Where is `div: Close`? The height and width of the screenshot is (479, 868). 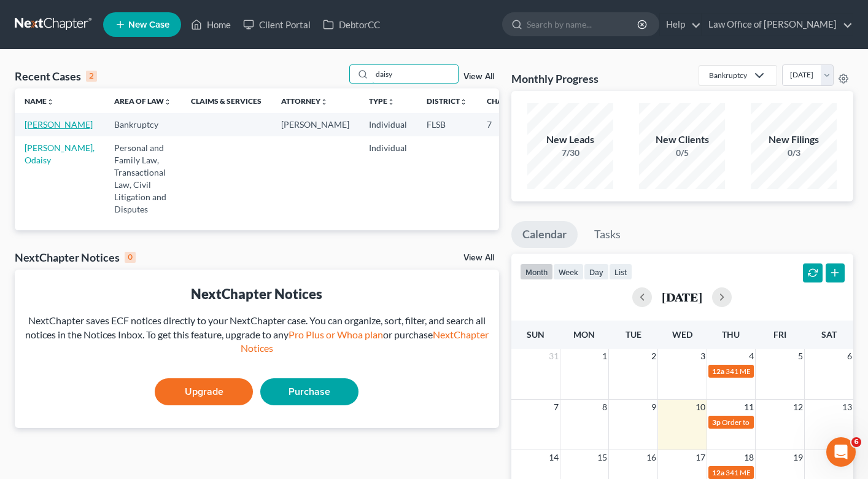
div: Close is located at coordinates (227, 16).